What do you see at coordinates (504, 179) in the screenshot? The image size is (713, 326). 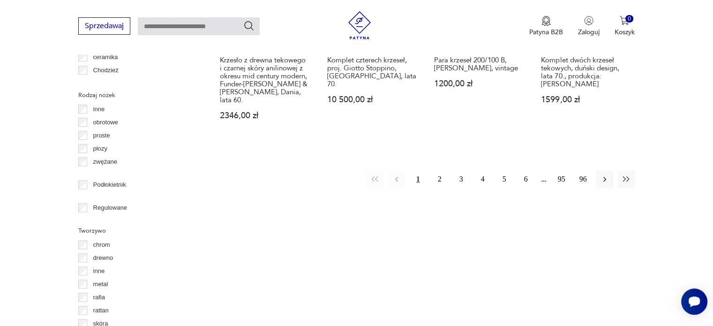 I see `button: 5` at bounding box center [504, 179].